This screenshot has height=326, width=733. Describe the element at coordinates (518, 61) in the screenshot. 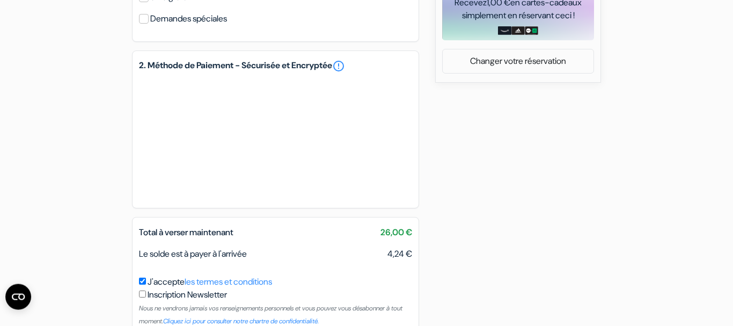

I see `a: Changer votre réservation` at that location.